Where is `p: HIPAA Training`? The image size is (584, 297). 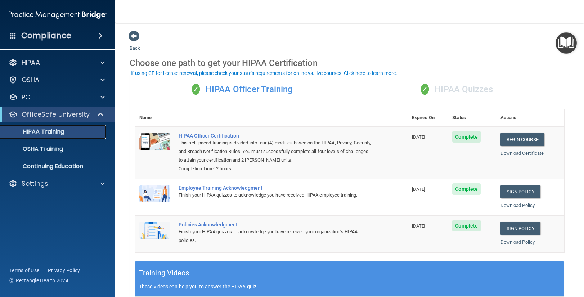 p: HIPAA Training is located at coordinates (34, 132).